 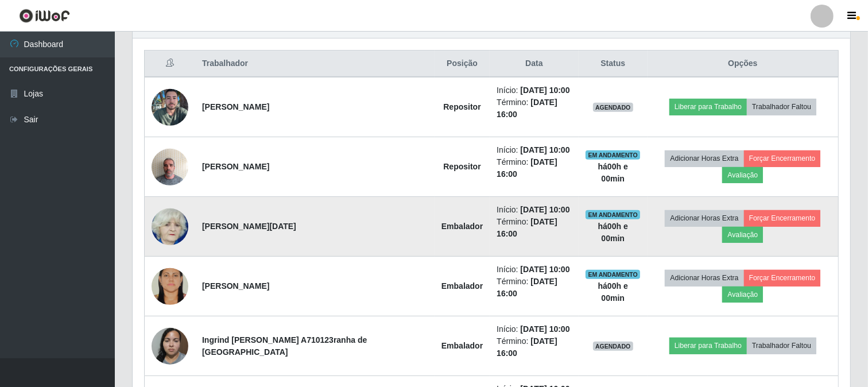 I want to click on img: 1693145473232.jpeg, so click(x=170, y=286).